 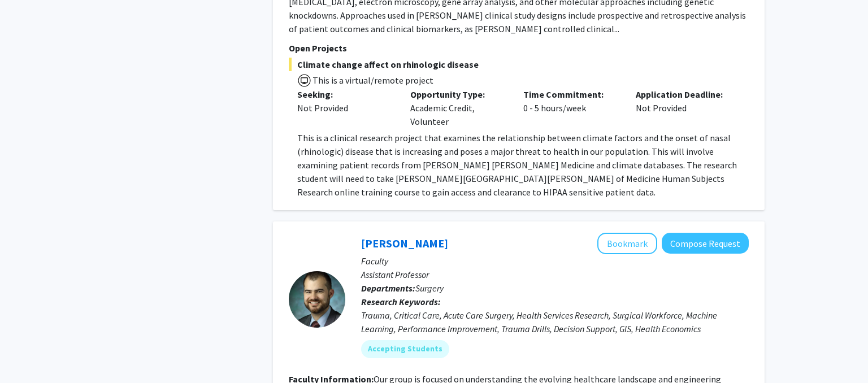 What do you see at coordinates (555, 275) in the screenshot?
I see `p: Assistant Professor` at bounding box center [555, 275].